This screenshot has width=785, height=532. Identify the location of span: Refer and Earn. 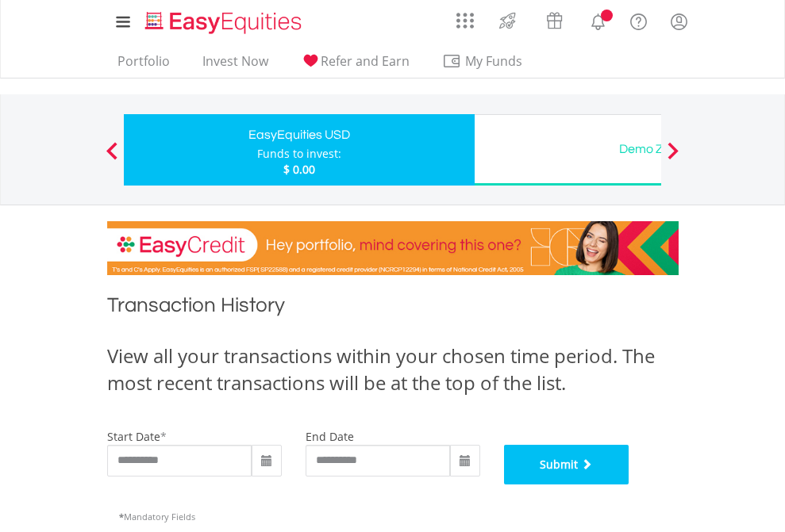
(366, 61).